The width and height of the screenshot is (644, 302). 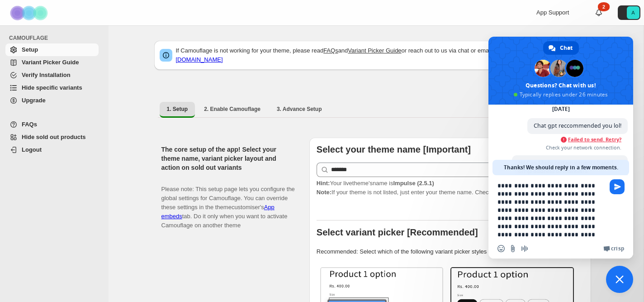 What do you see at coordinates (30, 49) in the screenshot?
I see `span: Setup` at bounding box center [30, 49].